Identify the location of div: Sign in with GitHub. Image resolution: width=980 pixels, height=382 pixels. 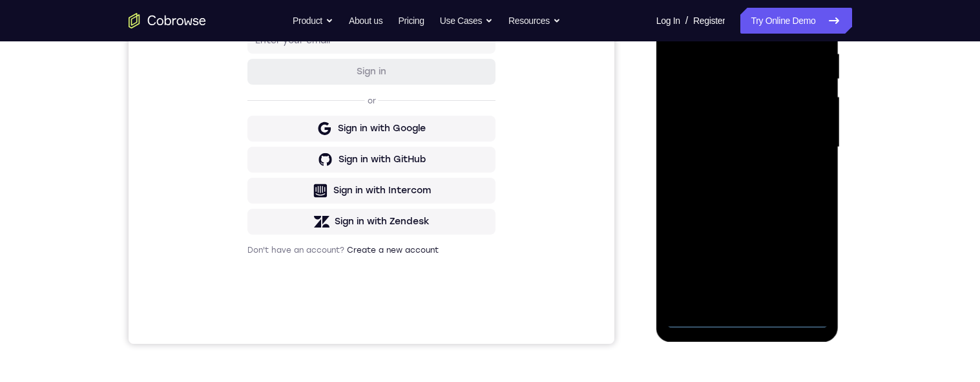
(253, 249).